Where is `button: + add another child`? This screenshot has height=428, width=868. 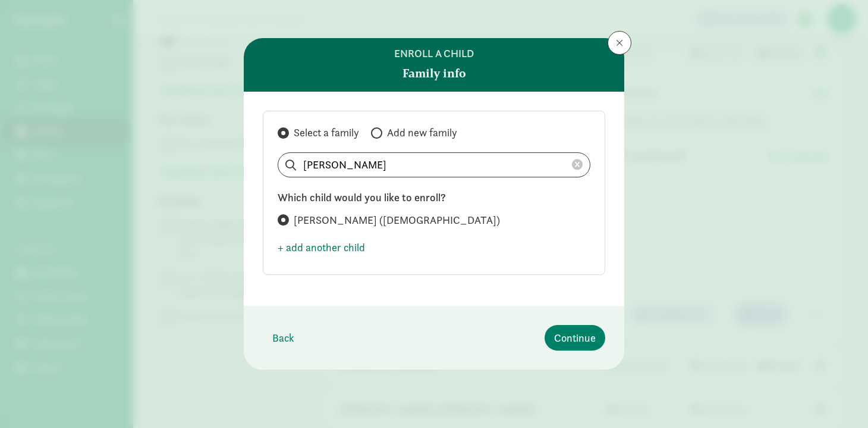
button: + add another child is located at coordinates (321, 247).